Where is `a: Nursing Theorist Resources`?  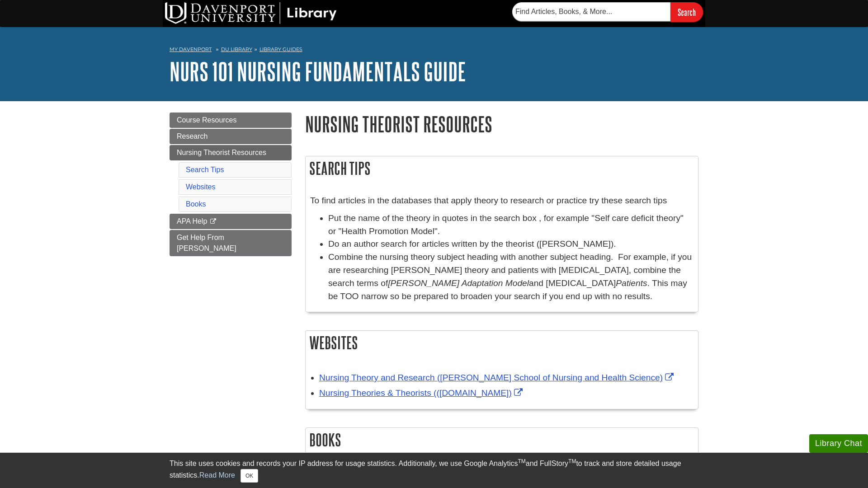
a: Nursing Theorist Resources is located at coordinates (231, 153).